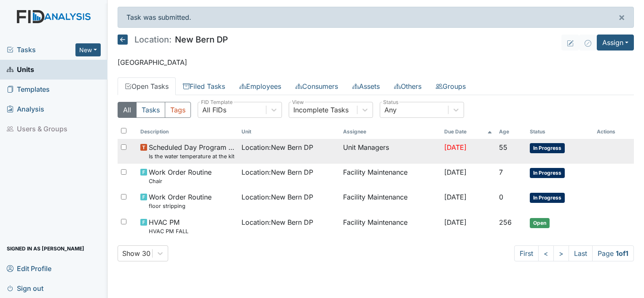 This screenshot has height=298, width=644. I want to click on span: Page, so click(613, 254).